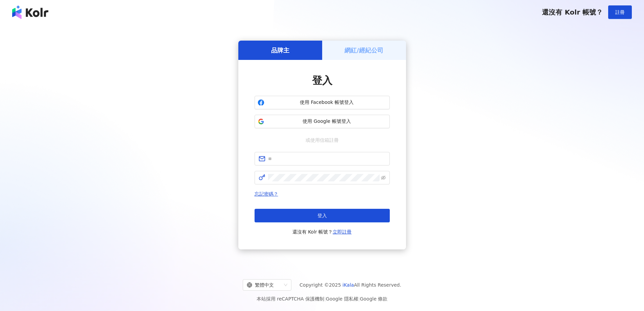 Image resolution: width=644 pixels, height=311 pixels. What do you see at coordinates (322, 103) in the screenshot?
I see `button: 使用 Facebook 帳號登入` at bounding box center [322, 103].